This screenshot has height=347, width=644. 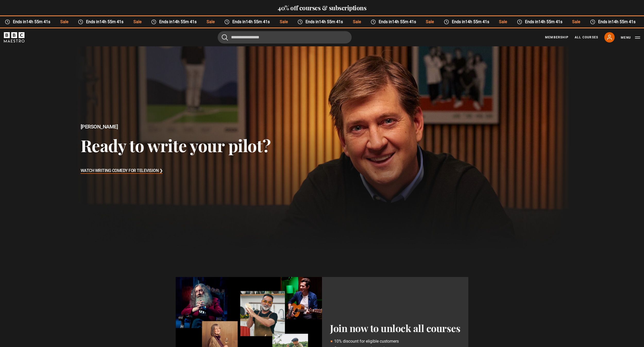 What do you see at coordinates (557, 38) in the screenshot?
I see `a: Membership` at bounding box center [557, 38].